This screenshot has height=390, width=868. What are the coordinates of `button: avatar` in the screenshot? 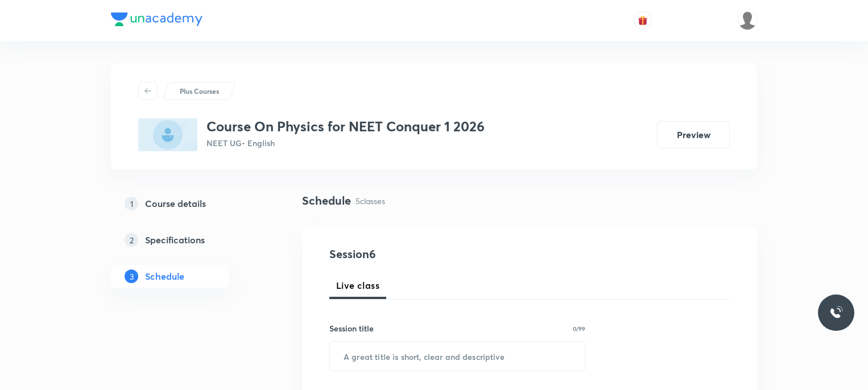 It's located at (643, 20).